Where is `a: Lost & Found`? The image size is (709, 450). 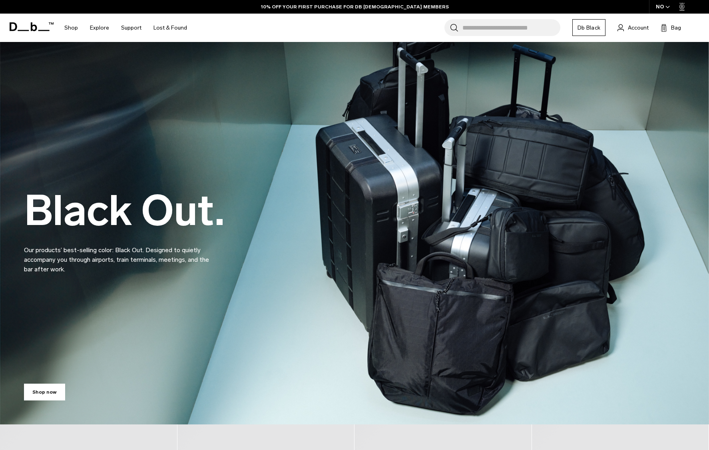 a: Lost & Found is located at coordinates (170, 28).